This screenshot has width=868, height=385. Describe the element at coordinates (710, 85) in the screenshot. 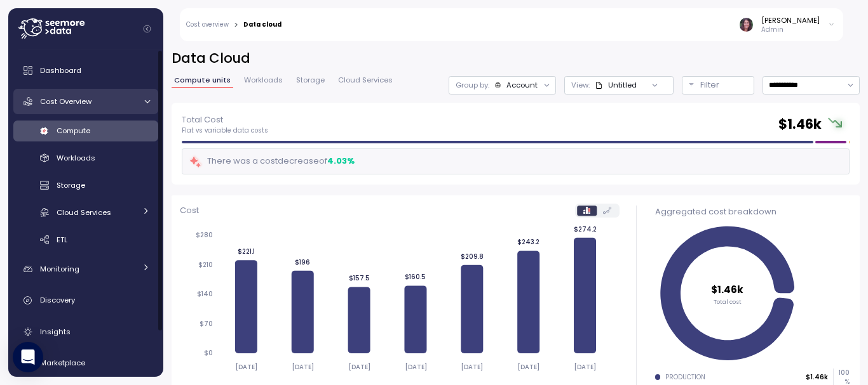

I see `p: Filter` at that location.